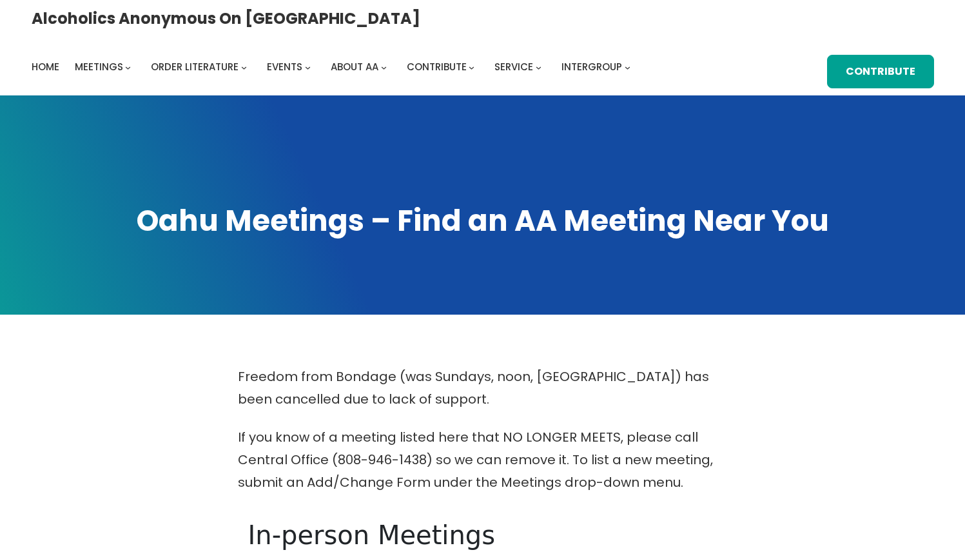 This screenshot has width=965, height=559. Describe the element at coordinates (471, 66) in the screenshot. I see `button: Contribute submenu` at that location.